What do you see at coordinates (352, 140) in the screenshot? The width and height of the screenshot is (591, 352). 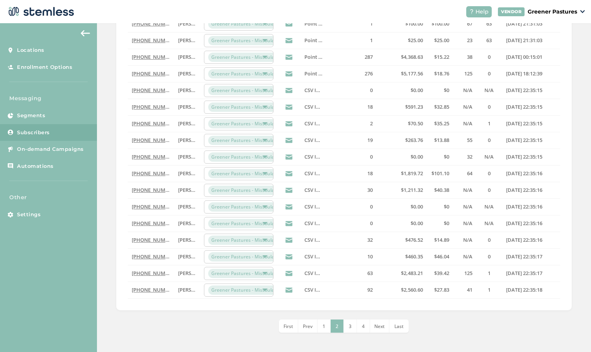 I see `label: 19` at bounding box center [352, 140].